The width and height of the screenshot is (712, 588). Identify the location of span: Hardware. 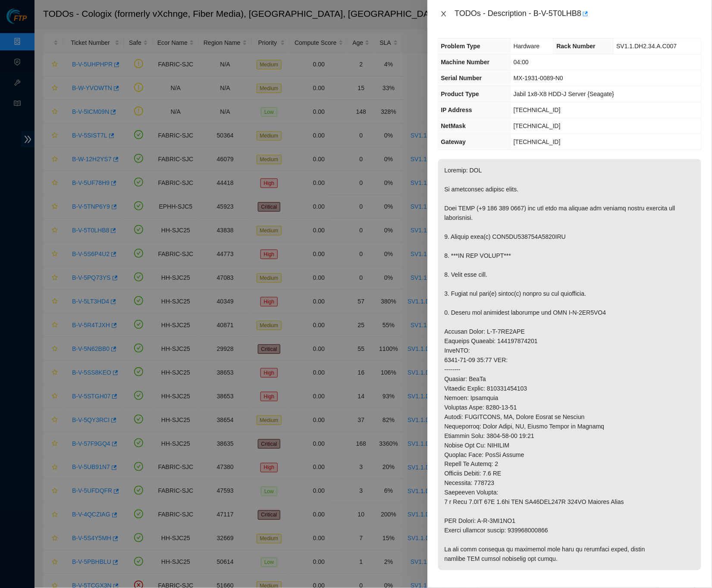
(526, 46).